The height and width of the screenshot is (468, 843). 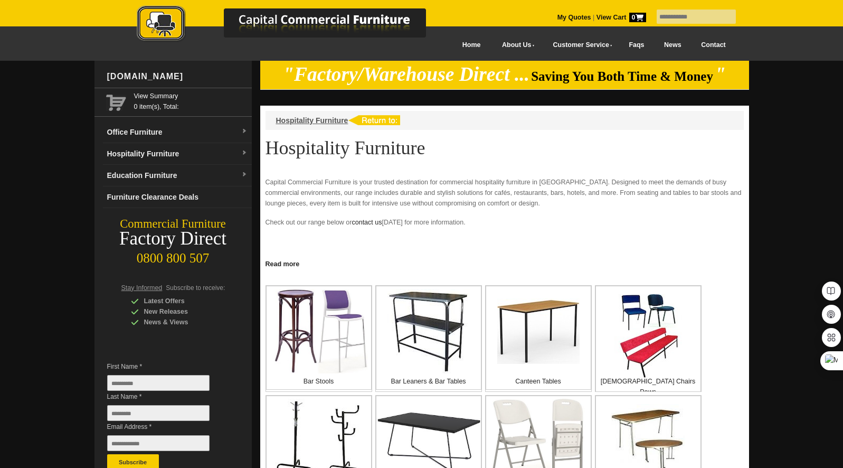 What do you see at coordinates (293, 24) in the screenshot?
I see `img: Capital Commercial Furniture Logo` at bounding box center [293, 24].